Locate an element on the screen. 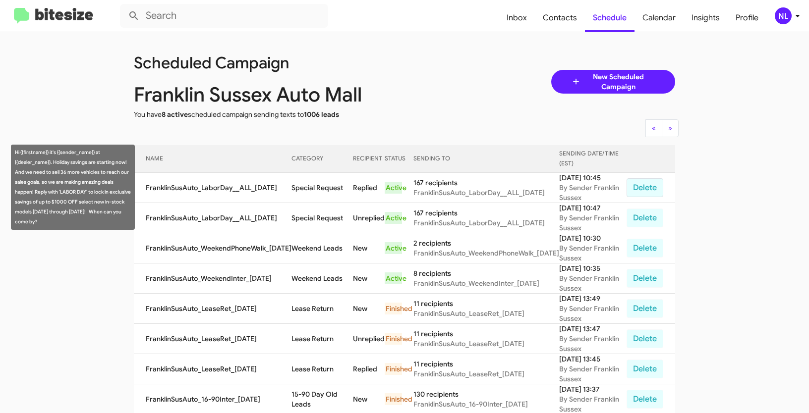  nav: Page navigation example is located at coordinates (662, 128).